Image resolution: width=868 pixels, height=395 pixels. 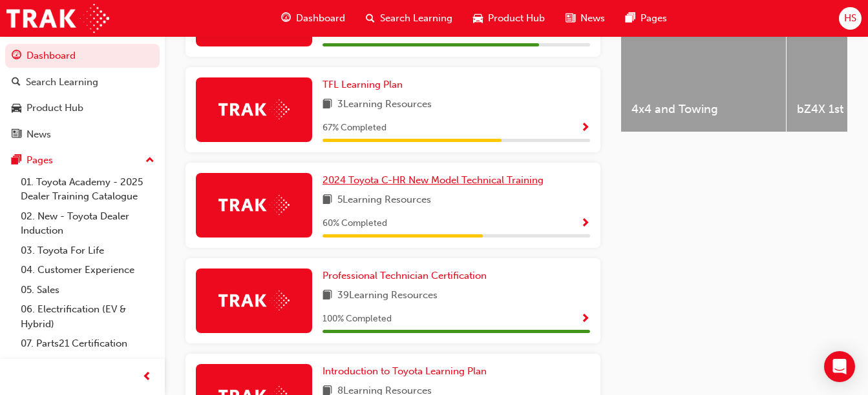 What do you see at coordinates (147, 377) in the screenshot?
I see `span: prev-icon` at bounding box center [147, 377].